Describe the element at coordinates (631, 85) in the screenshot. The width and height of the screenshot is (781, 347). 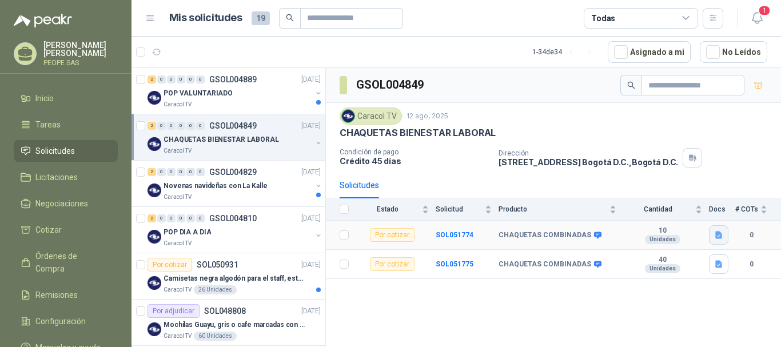
I see `span: search` at that location.